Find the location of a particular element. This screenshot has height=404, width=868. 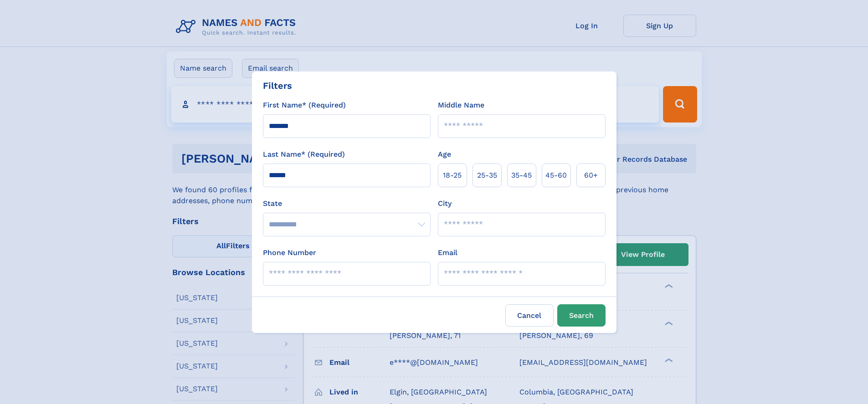

label: State is located at coordinates (347, 203).